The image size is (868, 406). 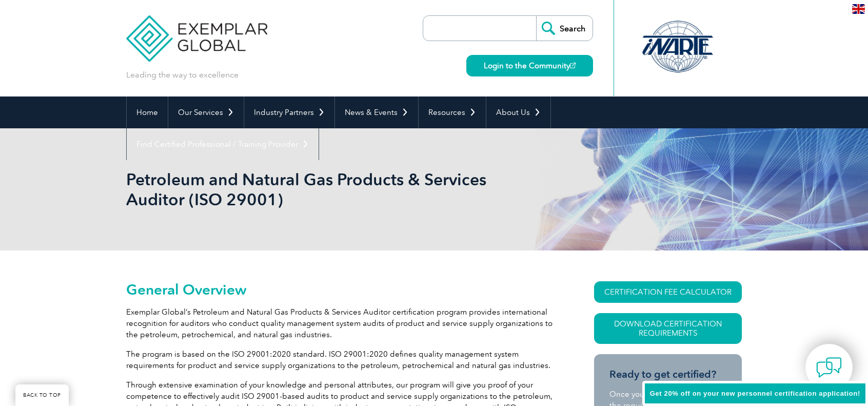 What do you see at coordinates (206, 112) in the screenshot?
I see `a: Our Services` at bounding box center [206, 112].